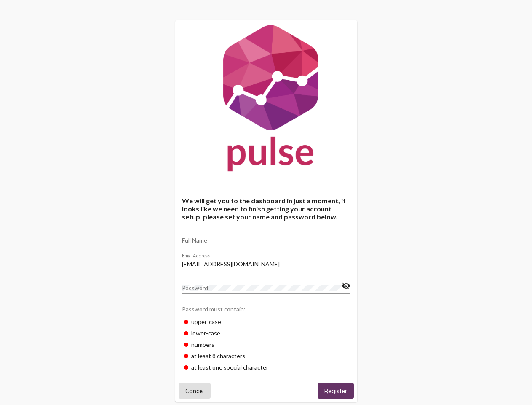 The image size is (532, 405). Describe the element at coordinates (266, 344) in the screenshot. I see `div: numbers` at that location.